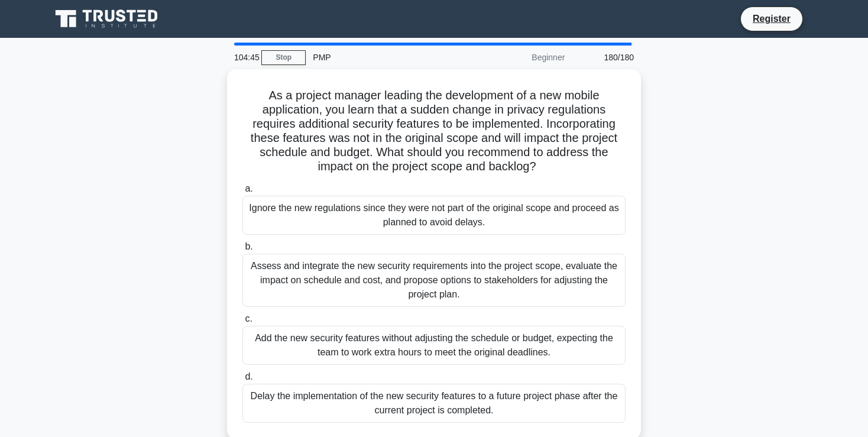 The width and height of the screenshot is (868, 437). What do you see at coordinates (249, 318) in the screenshot?
I see `span: c.` at bounding box center [249, 318].